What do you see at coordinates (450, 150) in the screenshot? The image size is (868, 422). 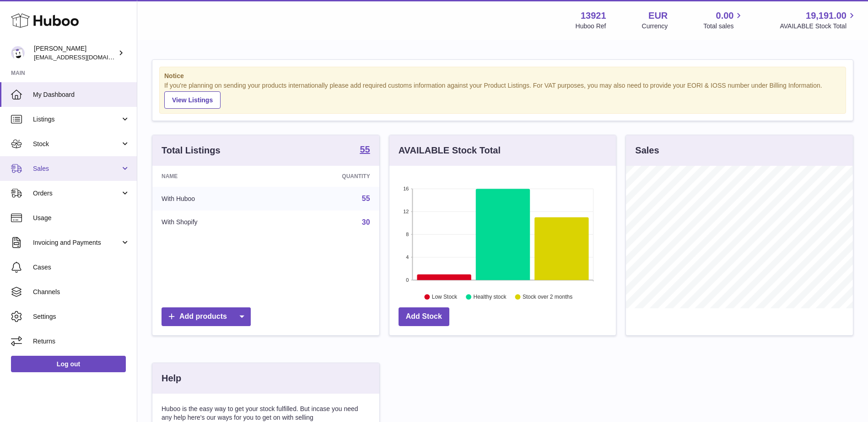 I see `h3: AVAILABLE Stock Total` at bounding box center [450, 150].